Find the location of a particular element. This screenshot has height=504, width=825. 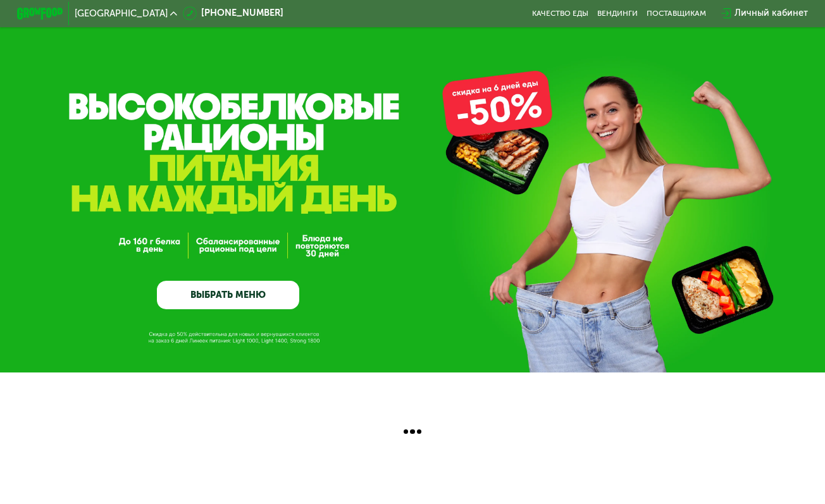

div: поставщикам is located at coordinates (677, 13).